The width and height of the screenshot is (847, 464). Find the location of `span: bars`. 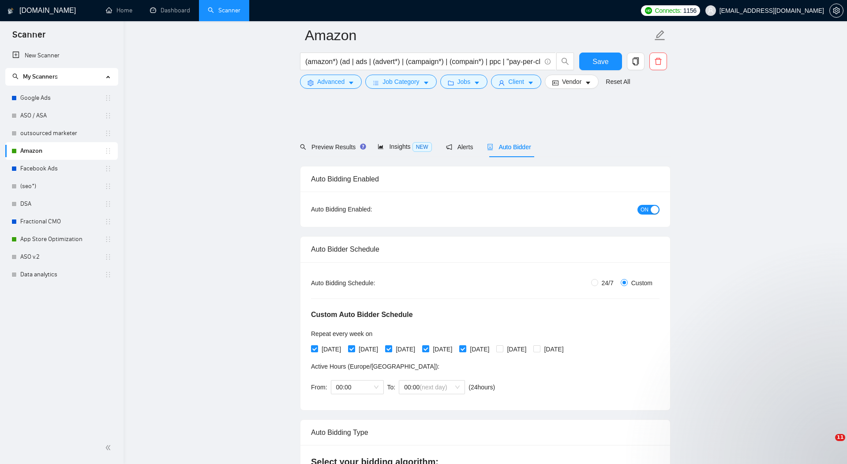

span: bars is located at coordinates (376, 82).